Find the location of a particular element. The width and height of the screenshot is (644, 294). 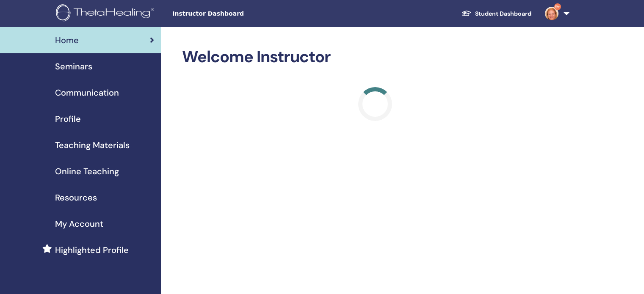

span: Online Teaching is located at coordinates (86, 172).